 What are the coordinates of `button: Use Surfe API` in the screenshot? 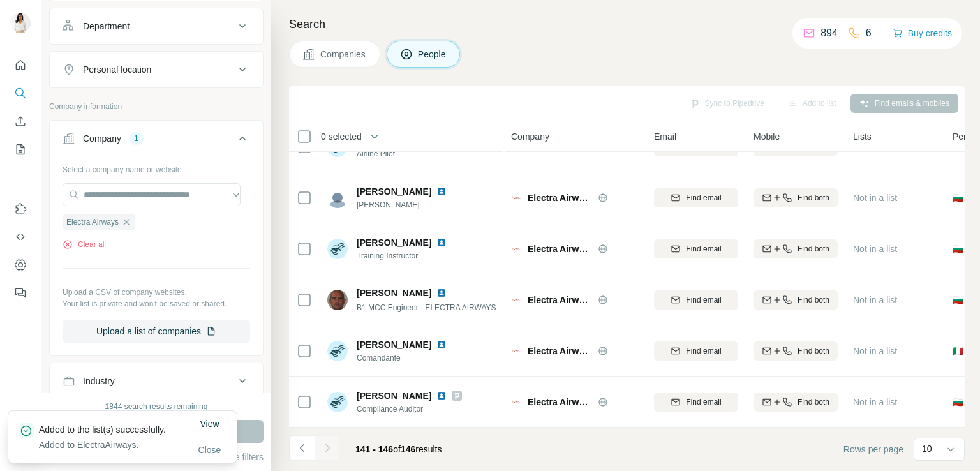 It's located at (20, 237).